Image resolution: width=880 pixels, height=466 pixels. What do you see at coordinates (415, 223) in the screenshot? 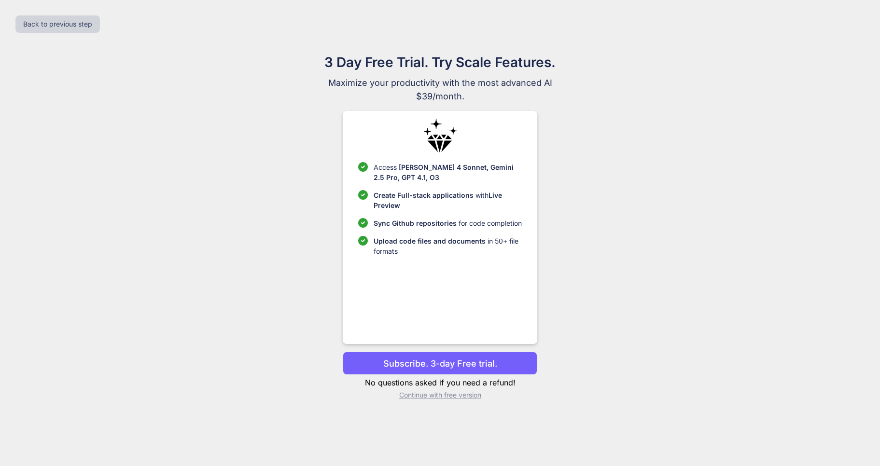
I see `span: Sync Github repositories` at bounding box center [415, 223].